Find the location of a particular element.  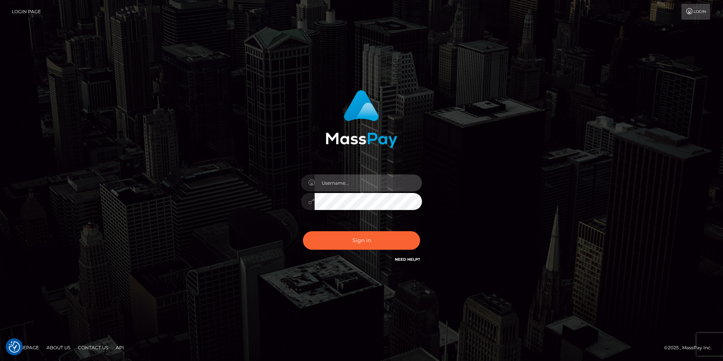

a: Contact Us is located at coordinates (93, 347).